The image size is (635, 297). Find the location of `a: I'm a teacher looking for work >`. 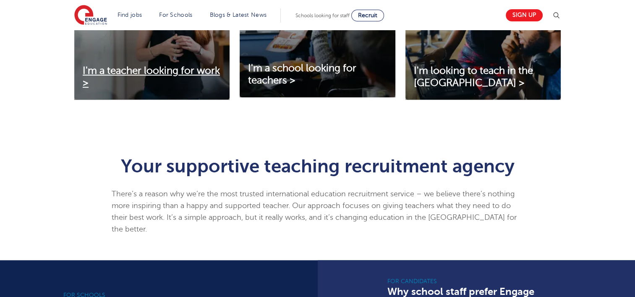

a: I'm a teacher looking for work > is located at coordinates (152, 77).